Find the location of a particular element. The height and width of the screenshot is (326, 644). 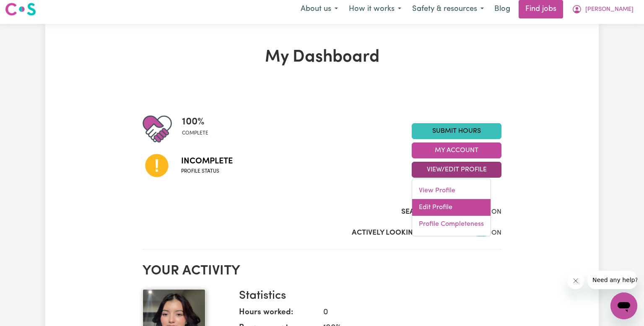

label: Search Visibility is located at coordinates (433, 212).